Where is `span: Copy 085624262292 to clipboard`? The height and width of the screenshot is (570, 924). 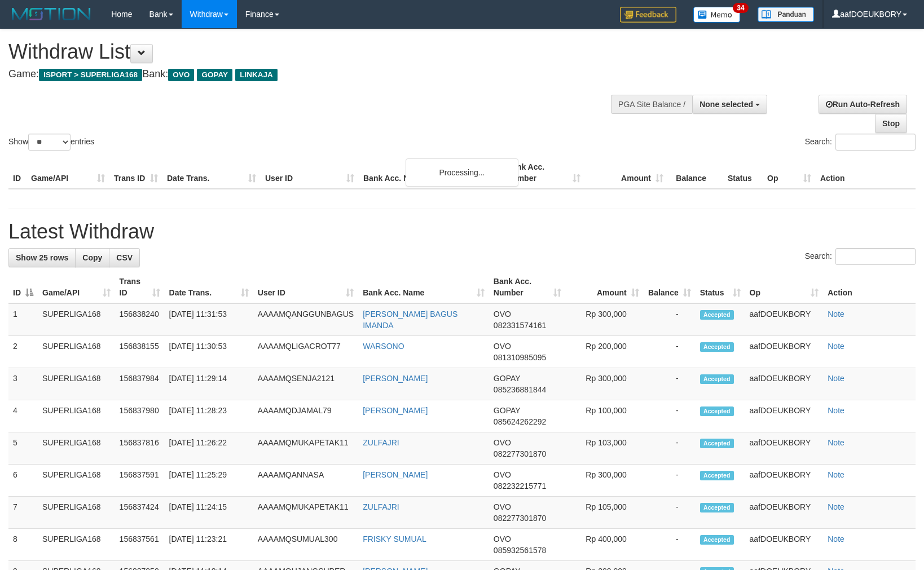
span: Copy 085624262292 to clipboard is located at coordinates (520, 422).